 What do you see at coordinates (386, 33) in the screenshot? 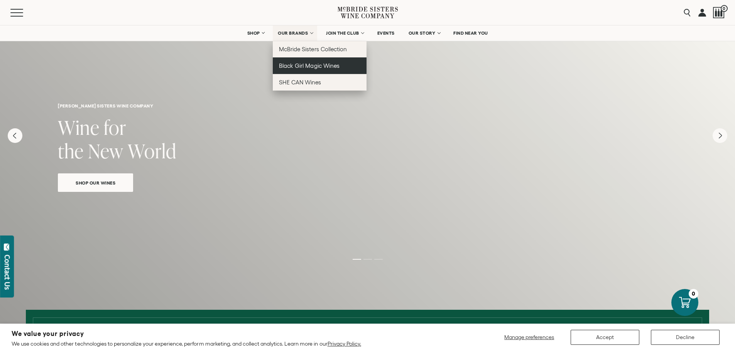
I see `a: EVENTS` at bounding box center [386, 33].